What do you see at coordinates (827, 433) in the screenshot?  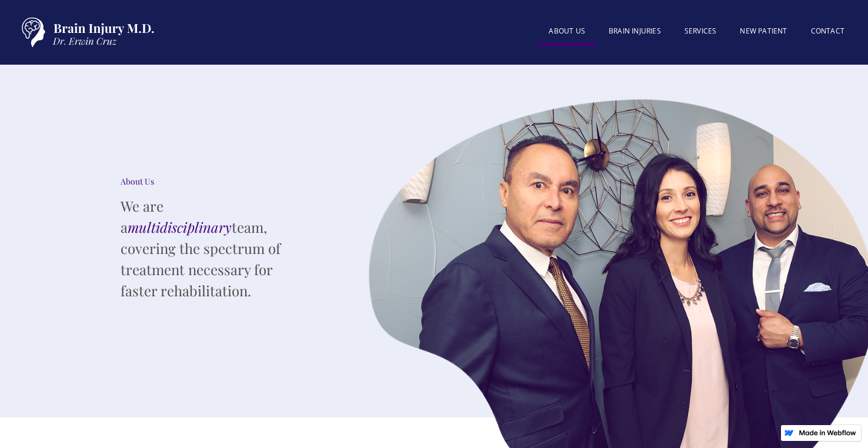 I see `img: Made in Webflow` at bounding box center [827, 433].